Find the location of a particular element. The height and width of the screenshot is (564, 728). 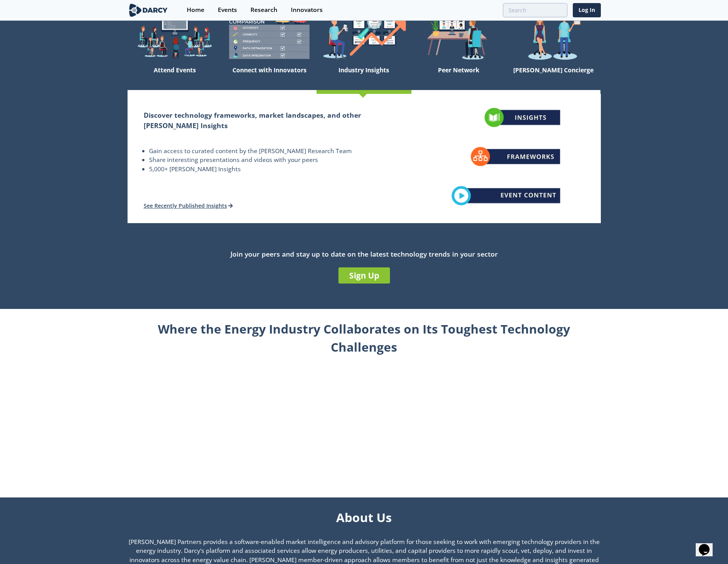

a: Sign Up is located at coordinates (365, 275).